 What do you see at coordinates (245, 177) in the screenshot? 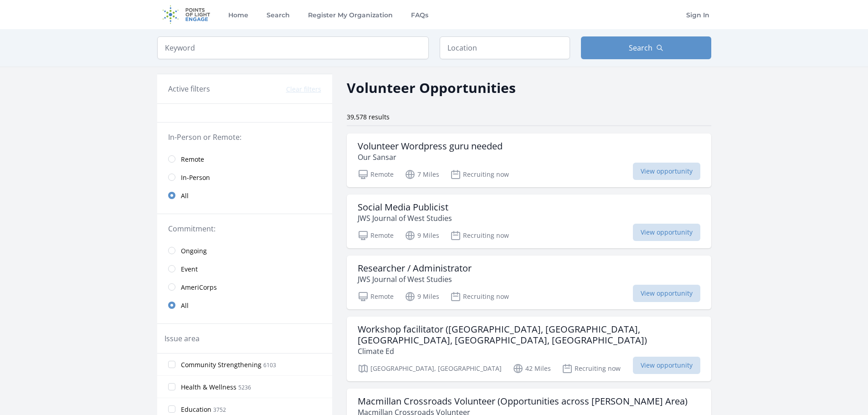
I see `a: In-Person` at bounding box center [245, 177].